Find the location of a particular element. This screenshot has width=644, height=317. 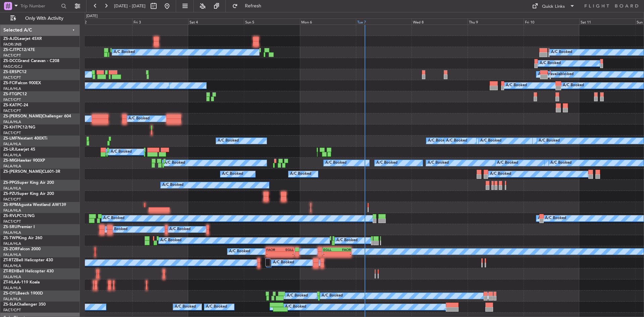

span: ZS-RVL is located at coordinates (10, 216).